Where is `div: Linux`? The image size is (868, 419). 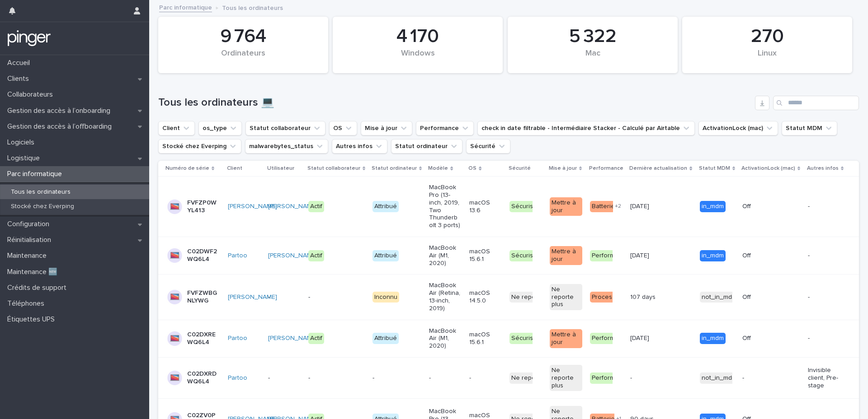 div: Linux is located at coordinates (767, 58).